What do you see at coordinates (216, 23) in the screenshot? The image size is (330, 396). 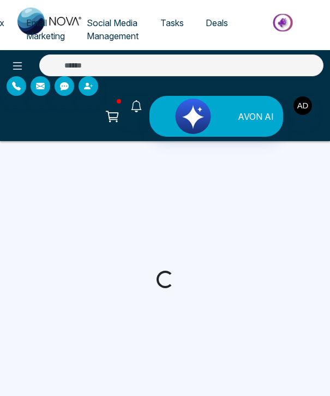 I see `a: Deals` at bounding box center [216, 23].